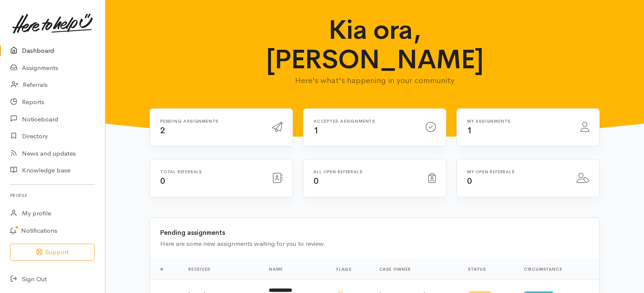 The height and width of the screenshot is (293, 644). I want to click on span: 2, so click(163, 130).